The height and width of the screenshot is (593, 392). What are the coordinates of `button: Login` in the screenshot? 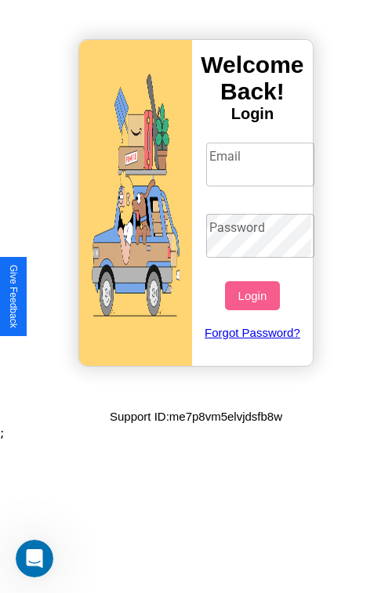 It's located at (251, 295).